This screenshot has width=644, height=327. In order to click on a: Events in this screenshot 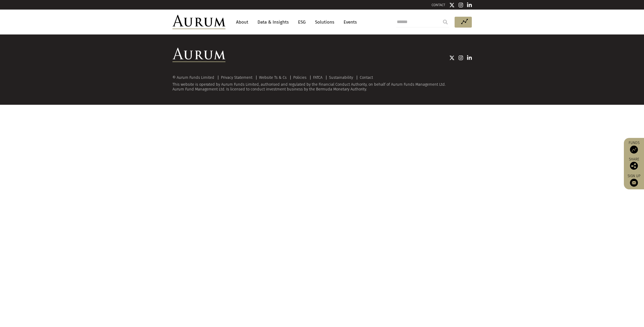, I will do `click(349, 22)`.